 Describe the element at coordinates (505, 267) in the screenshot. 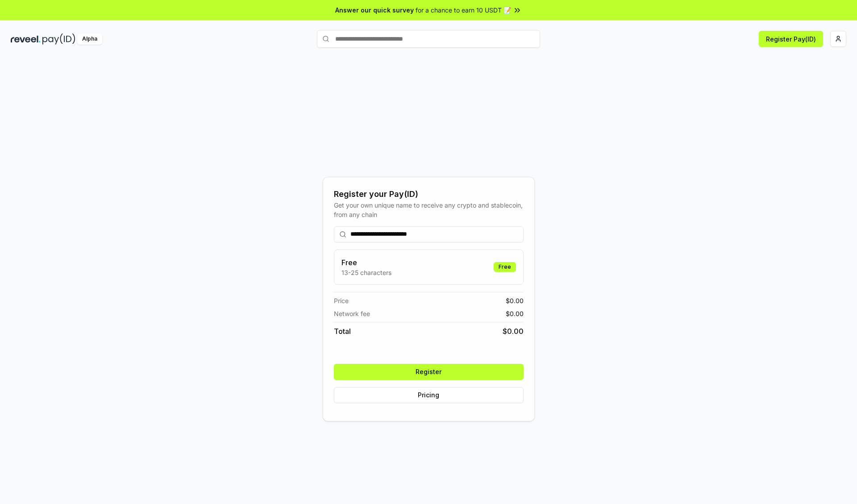

I see `div: Free` at that location.